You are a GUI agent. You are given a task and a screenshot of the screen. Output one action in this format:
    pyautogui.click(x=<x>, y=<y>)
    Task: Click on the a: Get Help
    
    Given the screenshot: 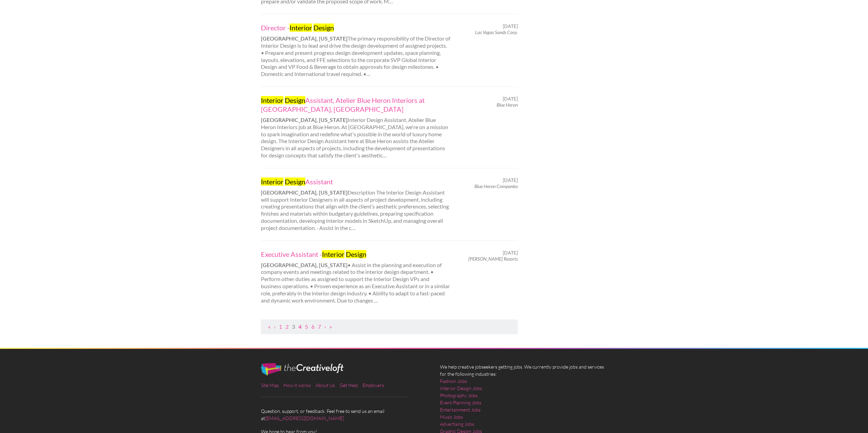 What is the action you would take?
    pyautogui.click(x=348, y=385)
    